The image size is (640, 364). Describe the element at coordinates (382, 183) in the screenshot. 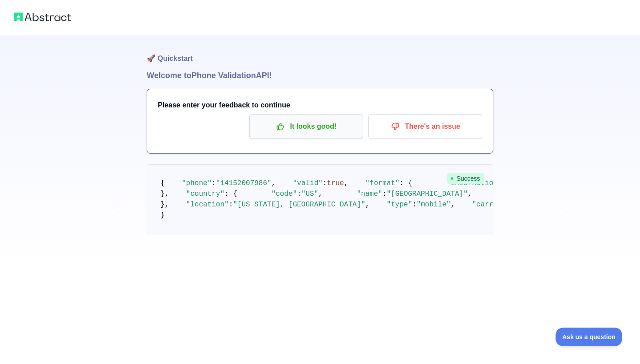

I see `span: "format"` at that location.